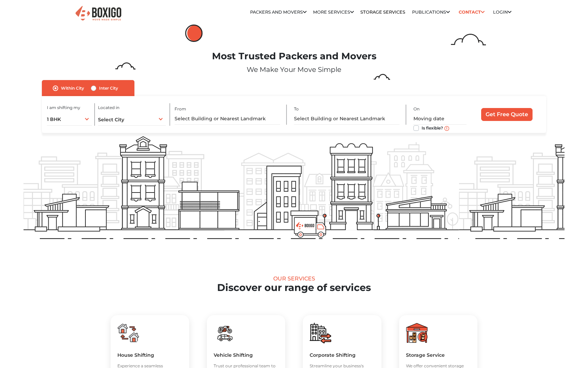 The image size is (588, 368). I want to click on img: boxigo_prackers_and_movers_truck, so click(310, 227).